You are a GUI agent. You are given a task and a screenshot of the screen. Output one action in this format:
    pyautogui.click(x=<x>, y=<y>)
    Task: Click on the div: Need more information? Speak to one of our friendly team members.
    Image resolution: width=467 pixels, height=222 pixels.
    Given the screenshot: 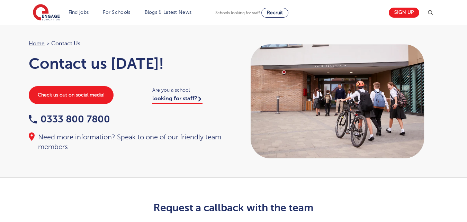 What is the action you would take?
    pyautogui.click(x=128, y=142)
    